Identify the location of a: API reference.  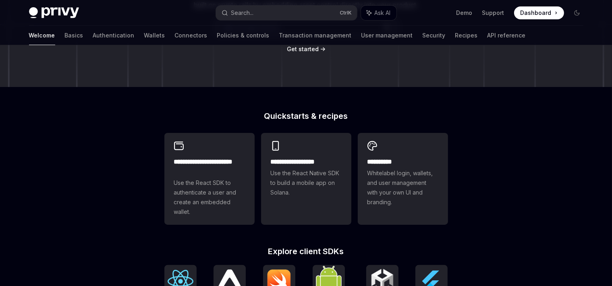
(506, 35).